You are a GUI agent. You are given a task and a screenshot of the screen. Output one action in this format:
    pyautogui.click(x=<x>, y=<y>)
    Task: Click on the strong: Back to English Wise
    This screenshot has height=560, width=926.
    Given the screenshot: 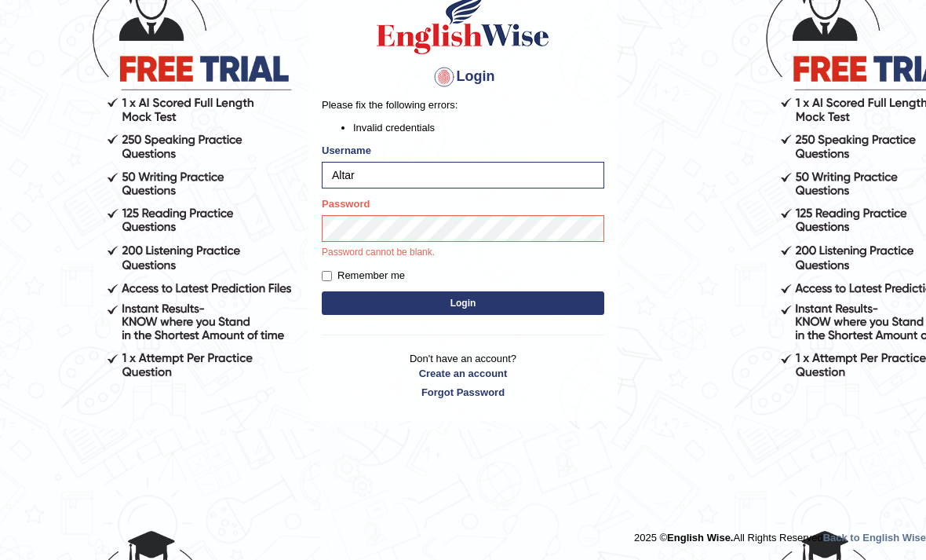 What is the action you would take?
    pyautogui.click(x=875, y=537)
    